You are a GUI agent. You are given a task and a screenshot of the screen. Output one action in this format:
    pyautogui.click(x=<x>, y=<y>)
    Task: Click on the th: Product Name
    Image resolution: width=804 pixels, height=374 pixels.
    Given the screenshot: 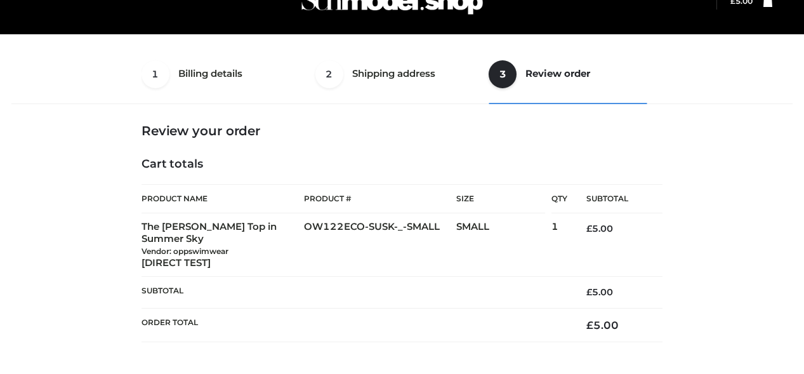 What is the action you would take?
    pyautogui.click(x=223, y=199)
    